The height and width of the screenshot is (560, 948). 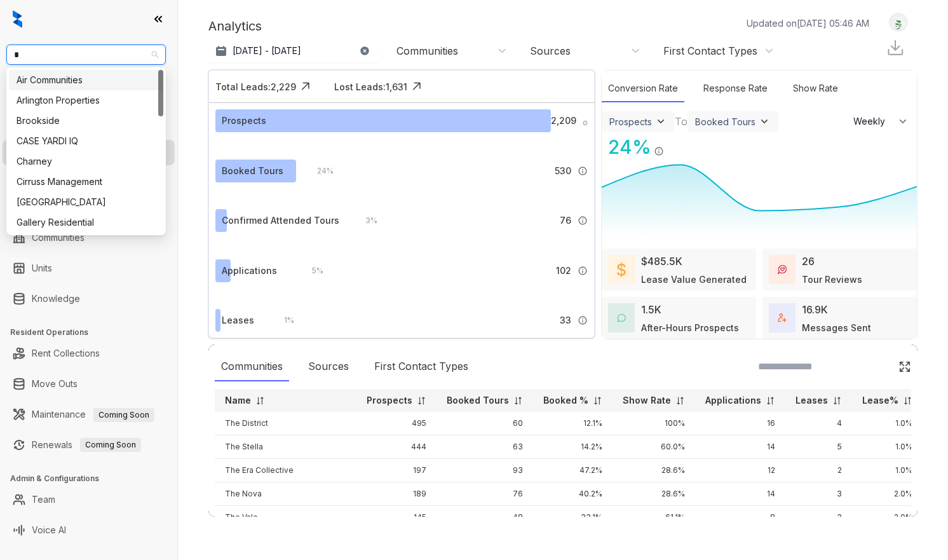 What do you see at coordinates (563, 121) in the screenshot?
I see `span: 2,209` at bounding box center [563, 121].